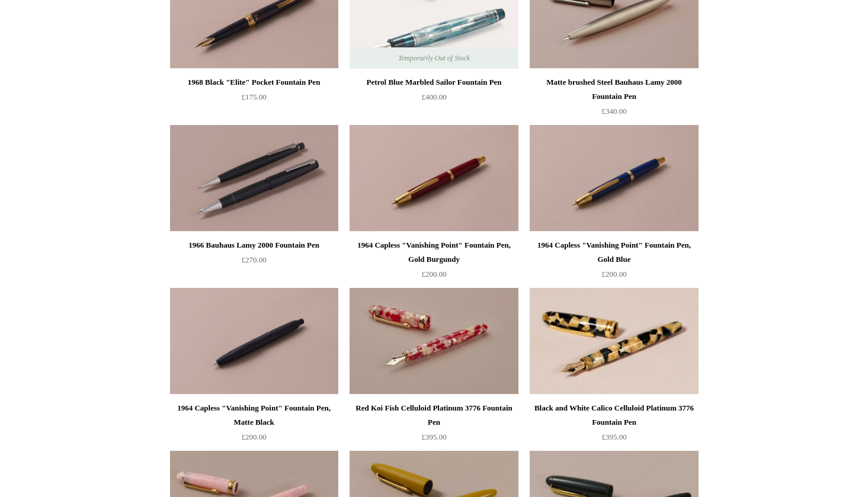 This screenshot has width=868, height=497. I want to click on img: Red Koi Fish Celluloid Platinum 3776 Fountain Pen, so click(434, 341).